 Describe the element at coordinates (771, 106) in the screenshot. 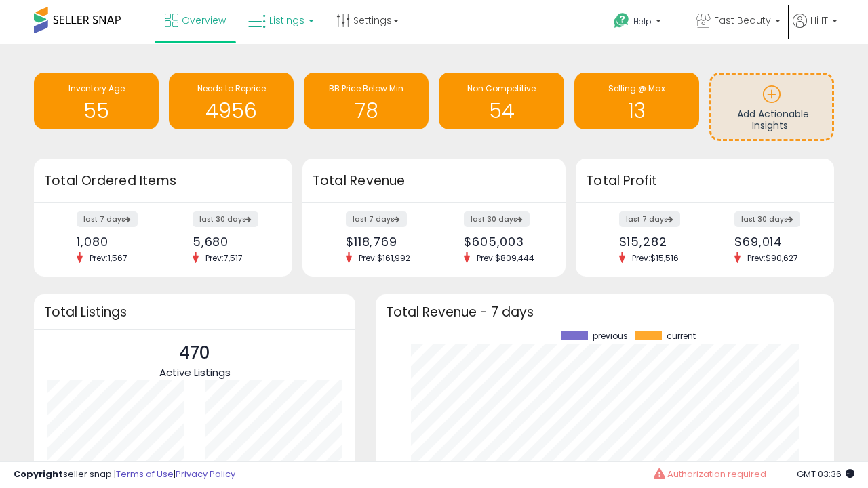

I see `a: Add Actionable Insights` at that location.